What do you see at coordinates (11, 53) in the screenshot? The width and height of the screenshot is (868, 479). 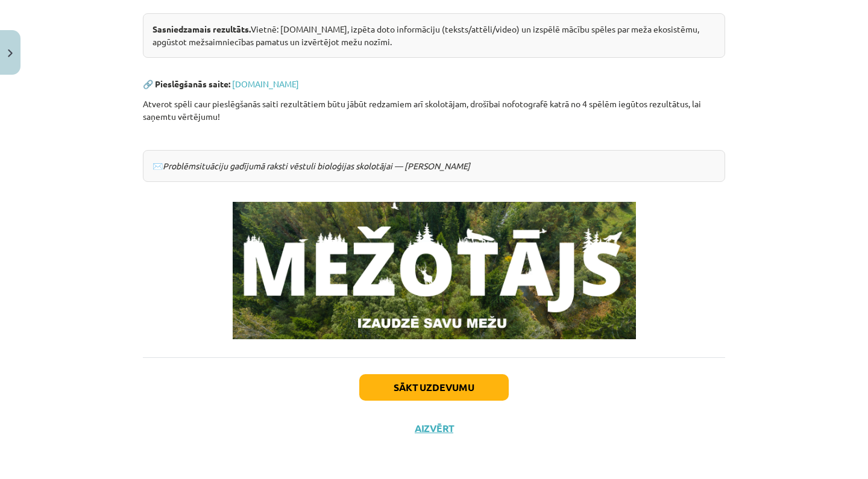 I see `img: icon-close-lesson-0947bae3869378f0d4975bcd49f059093ad1ed9edebbc8119c70593378902aed.svg` at bounding box center [11, 53].